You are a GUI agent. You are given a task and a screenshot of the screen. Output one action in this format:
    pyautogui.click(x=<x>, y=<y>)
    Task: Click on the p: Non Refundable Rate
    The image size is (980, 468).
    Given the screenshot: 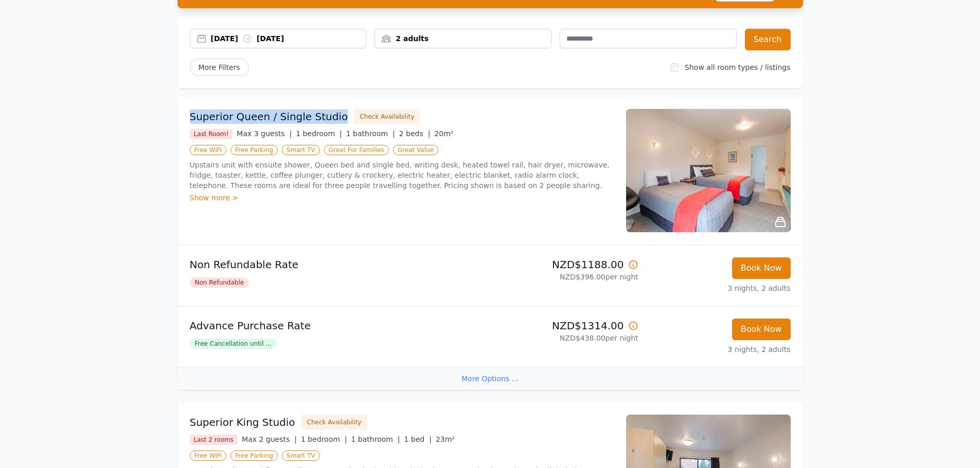 What is the action you would take?
    pyautogui.click(x=338, y=264)
    